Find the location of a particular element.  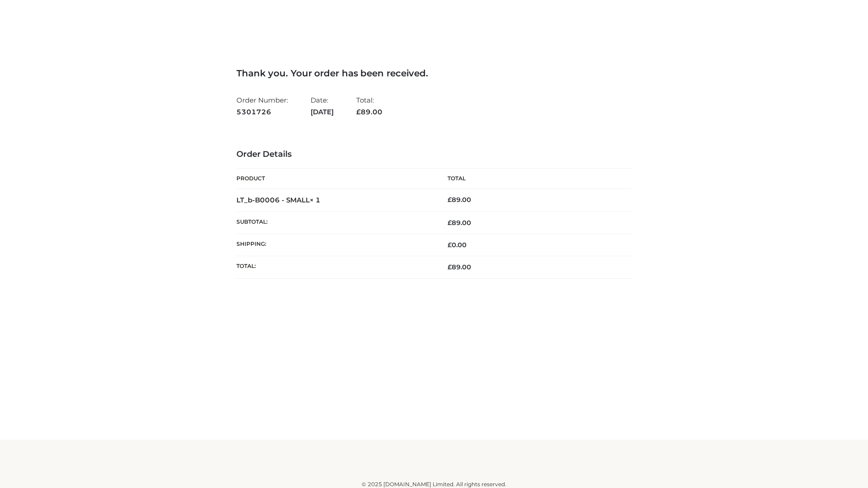

strong: LT_b-B0006 - SMALL is located at coordinates (279, 200).